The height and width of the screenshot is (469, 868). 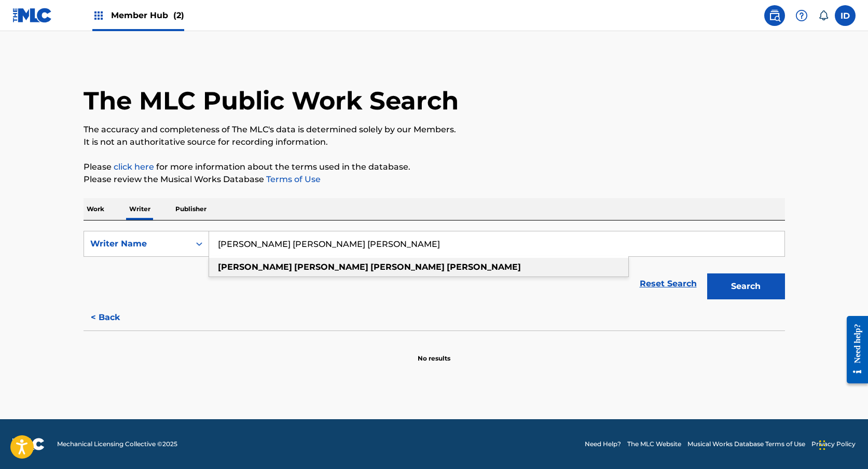 I want to click on button: < Back, so click(x=114, y=318).